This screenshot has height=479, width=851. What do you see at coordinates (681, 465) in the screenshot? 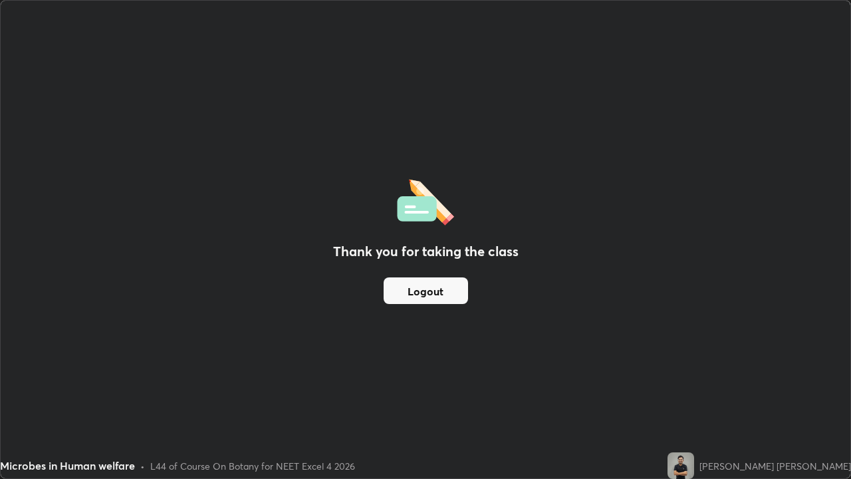
I see `img: 3e079731d6954bf99f87b3e30aff4e14.jpg` at bounding box center [681, 465].